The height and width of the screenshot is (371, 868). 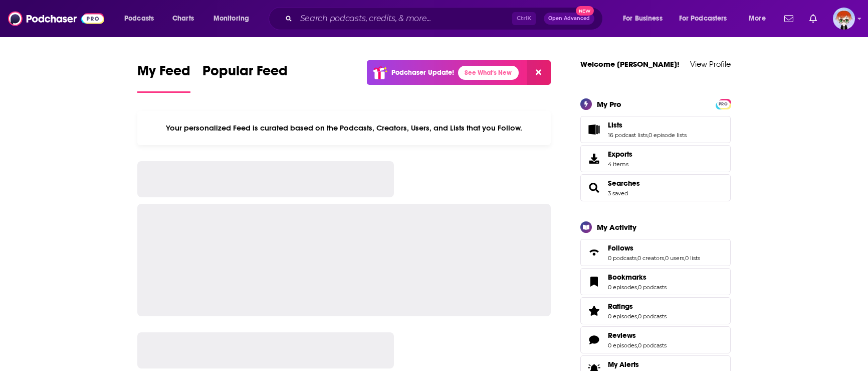 What do you see at coordinates (245, 74) in the screenshot?
I see `span: Popular Feed` at bounding box center [245, 74].